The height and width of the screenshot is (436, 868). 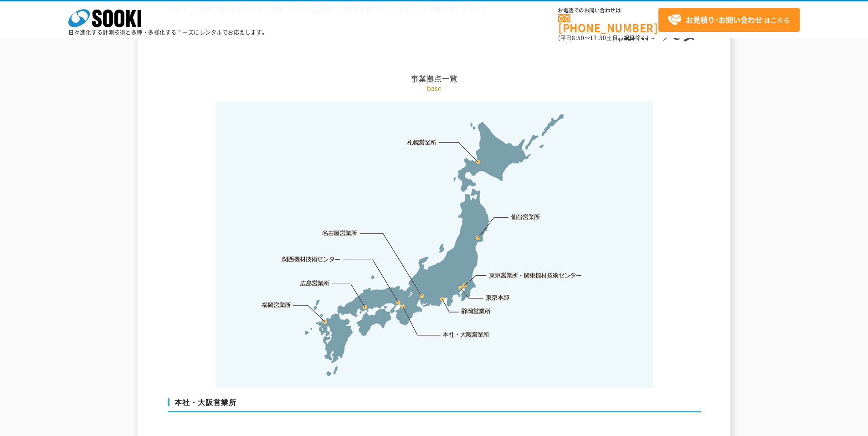 What do you see at coordinates (536, 275) in the screenshot?
I see `a: 東京営業所・関東機材技術センター` at bounding box center [536, 275].